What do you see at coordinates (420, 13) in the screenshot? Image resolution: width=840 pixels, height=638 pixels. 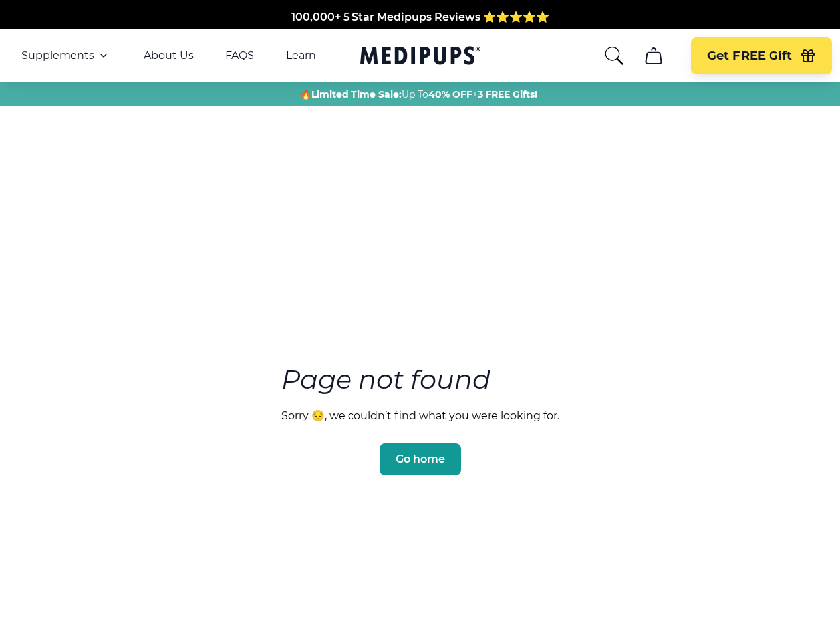 I see `span: 100,000+ 5 Star Medipups Reviews ⭐️⭐️⭐️⭐️⭐️` at bounding box center [420, 13].